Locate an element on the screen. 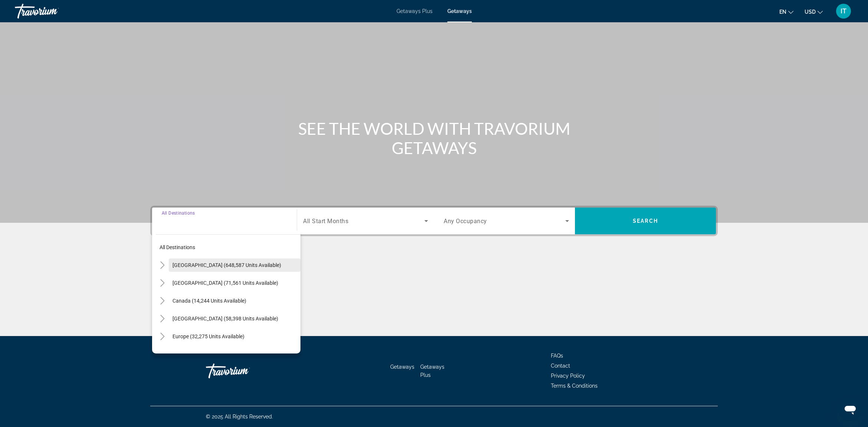 The width and height of the screenshot is (868, 427). a: Terms & Conditions is located at coordinates (574, 386).